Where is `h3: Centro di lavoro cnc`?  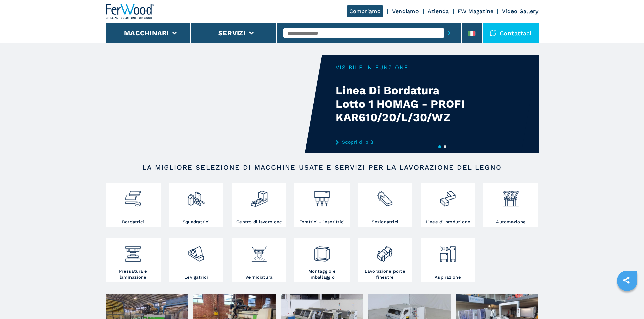 h3: Centro di lavoro cnc is located at coordinates (259, 222).